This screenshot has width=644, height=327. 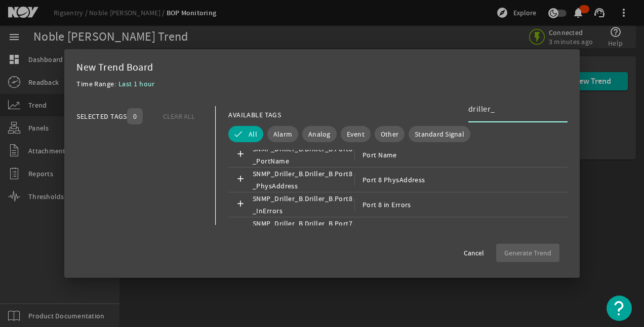 I want to click on span: Port 7 Description, so click(x=387, y=229).